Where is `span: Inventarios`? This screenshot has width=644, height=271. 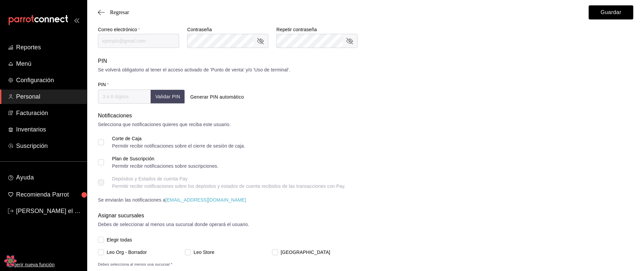 span: Inventarios is located at coordinates (49, 130).